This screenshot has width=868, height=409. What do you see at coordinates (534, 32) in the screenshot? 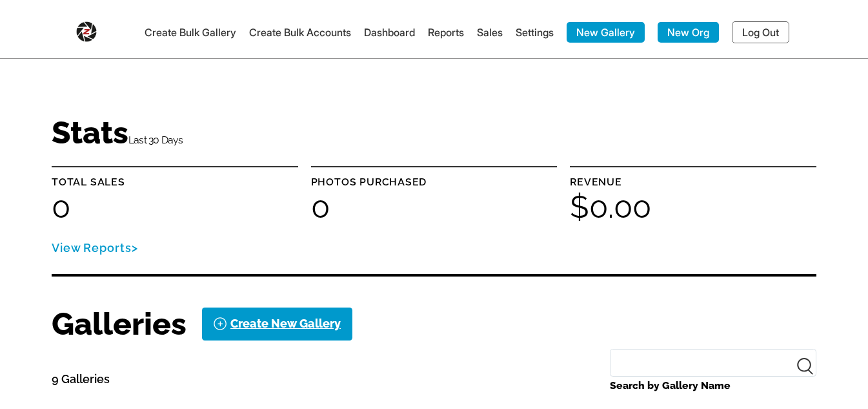
I see `a: Settings` at bounding box center [534, 32].